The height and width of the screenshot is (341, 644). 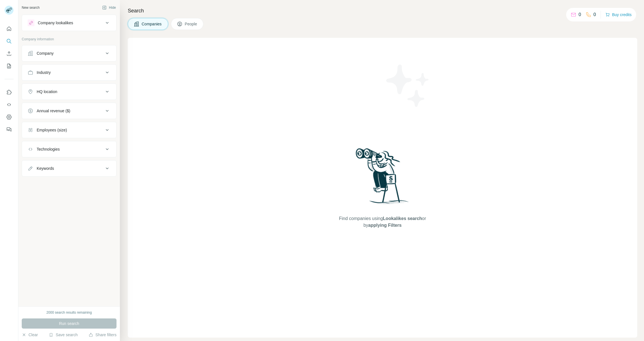 What do you see at coordinates (9, 129) in the screenshot?
I see `button: Feedback` at bounding box center [9, 129].